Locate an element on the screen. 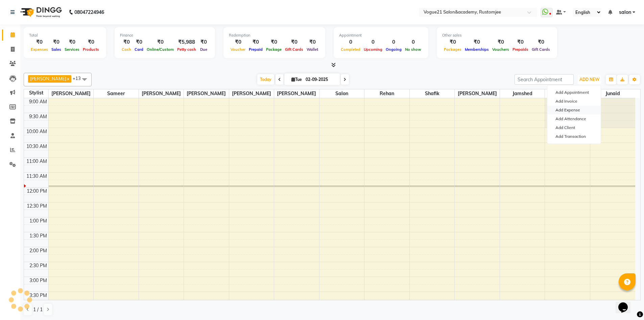 The height and width of the screenshot is (320, 644). div: 3:30 PM is located at coordinates (38, 295).